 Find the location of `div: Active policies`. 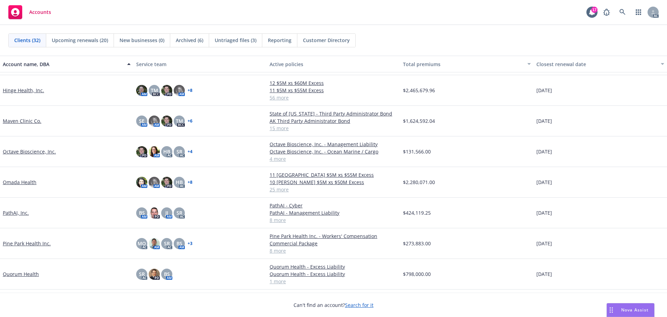

div: Active policies is located at coordinates (334, 64).